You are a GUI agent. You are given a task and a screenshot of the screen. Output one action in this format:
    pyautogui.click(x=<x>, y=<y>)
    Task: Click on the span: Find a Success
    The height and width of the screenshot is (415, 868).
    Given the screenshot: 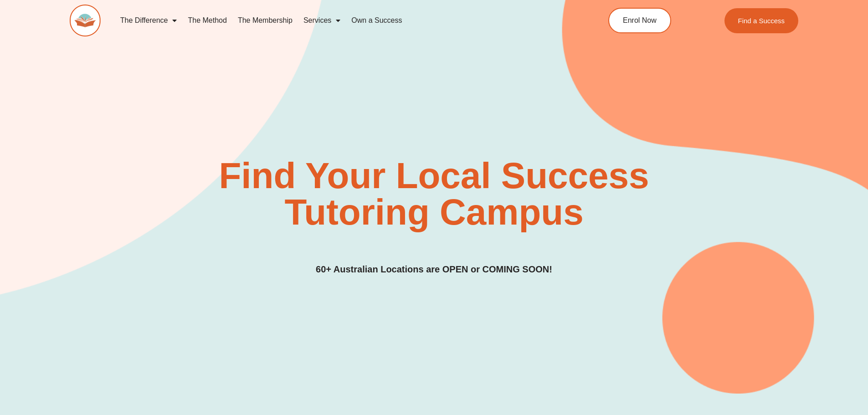 What is the action you would take?
    pyautogui.click(x=761, y=21)
    